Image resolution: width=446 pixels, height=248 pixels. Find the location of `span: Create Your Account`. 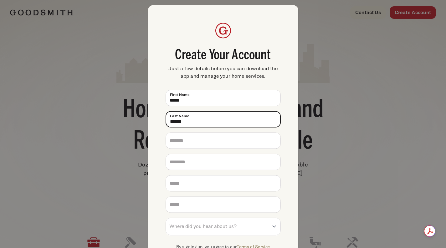

span: Create Your Account is located at coordinates (223, 55).